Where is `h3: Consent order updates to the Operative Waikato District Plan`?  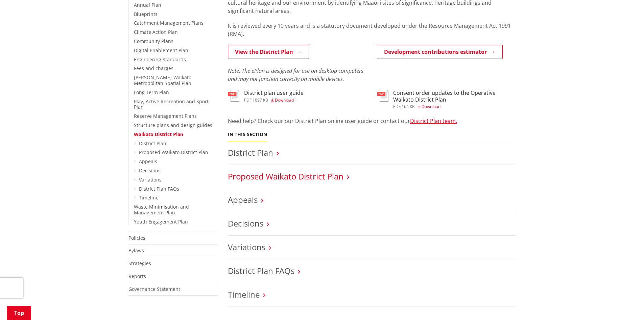 h3: Consent order updates to the Operative Waikato District Plan is located at coordinates (454, 96).